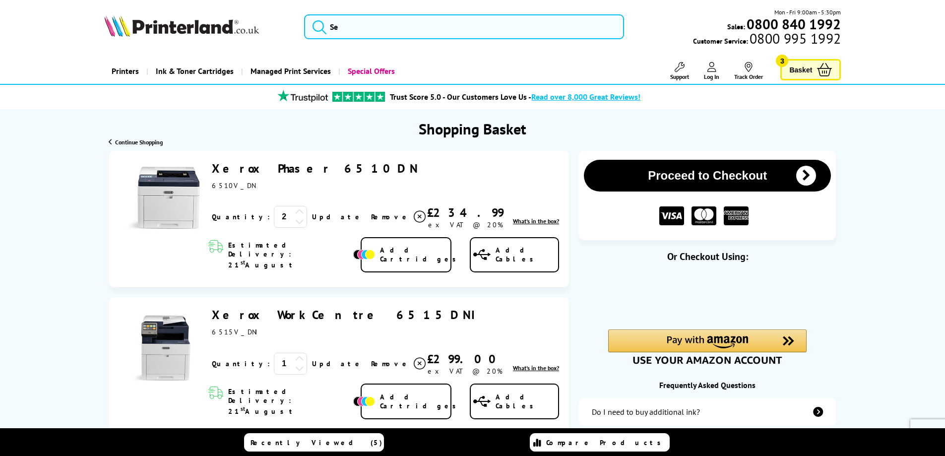  What do you see at coordinates (707, 412) in the screenshot?
I see `a: additional-ink` at bounding box center [707, 412].